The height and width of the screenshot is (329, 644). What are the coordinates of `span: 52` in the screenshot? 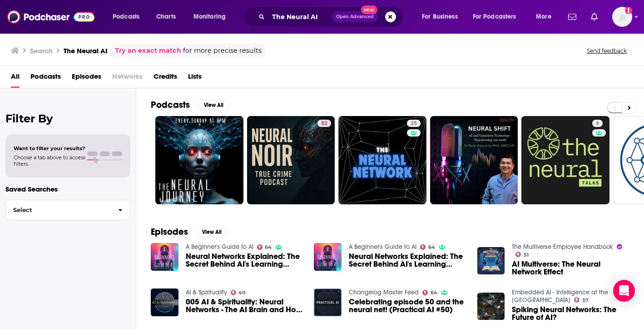 It's located at (324, 123).